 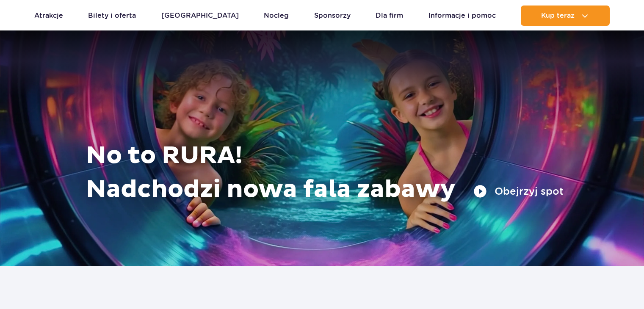 I want to click on a: Informacje i pomoc, so click(x=462, y=16).